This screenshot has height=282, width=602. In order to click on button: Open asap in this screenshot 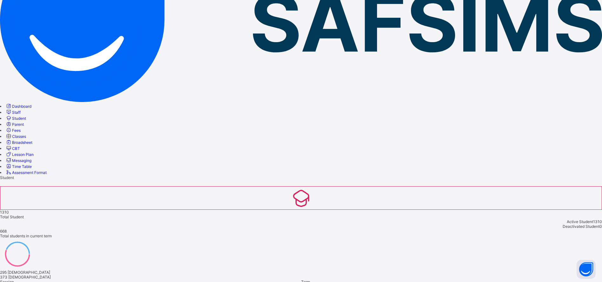, I will do `click(586, 270)`.